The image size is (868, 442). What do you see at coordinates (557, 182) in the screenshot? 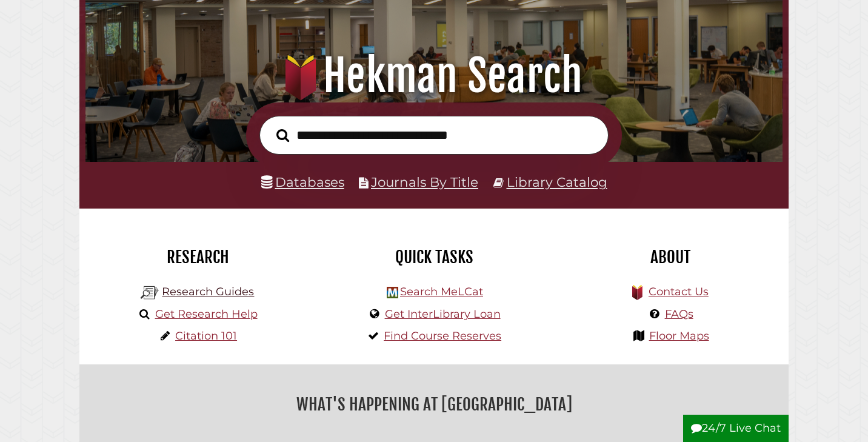
I see `a: Library Catalog` at bounding box center [557, 182].